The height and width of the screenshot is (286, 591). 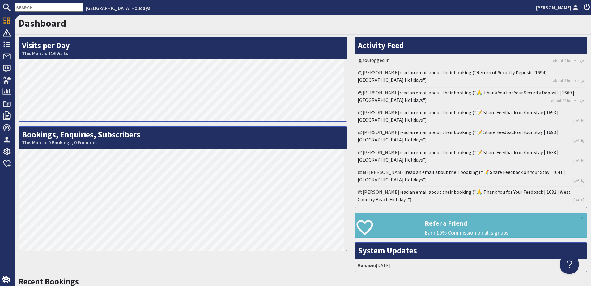 I want to click on h2: Bookings, Enquiries, Subscribers, so click(x=183, y=137).